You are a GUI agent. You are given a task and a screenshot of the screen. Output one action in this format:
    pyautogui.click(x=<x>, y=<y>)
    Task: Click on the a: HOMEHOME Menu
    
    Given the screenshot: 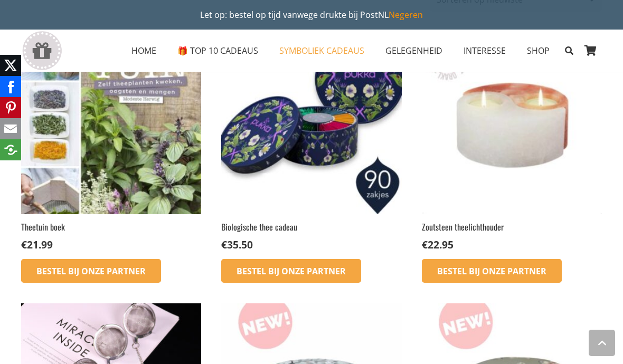 What is the action you would take?
    pyautogui.click(x=144, y=51)
    